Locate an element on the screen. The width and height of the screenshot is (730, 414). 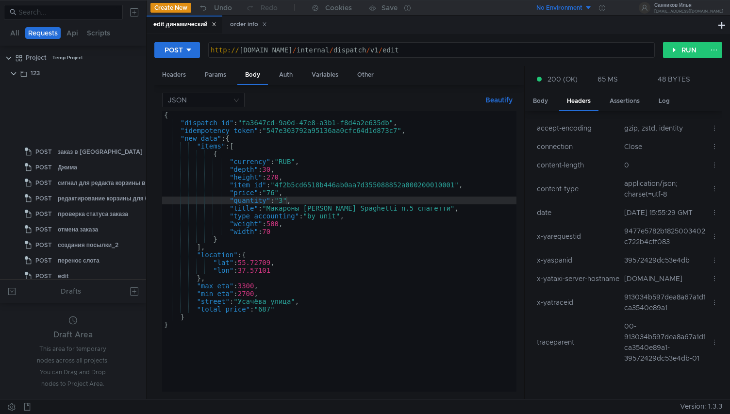
td: 9477e5782b1825003402c722b4cff083 is located at coordinates (664, 236).